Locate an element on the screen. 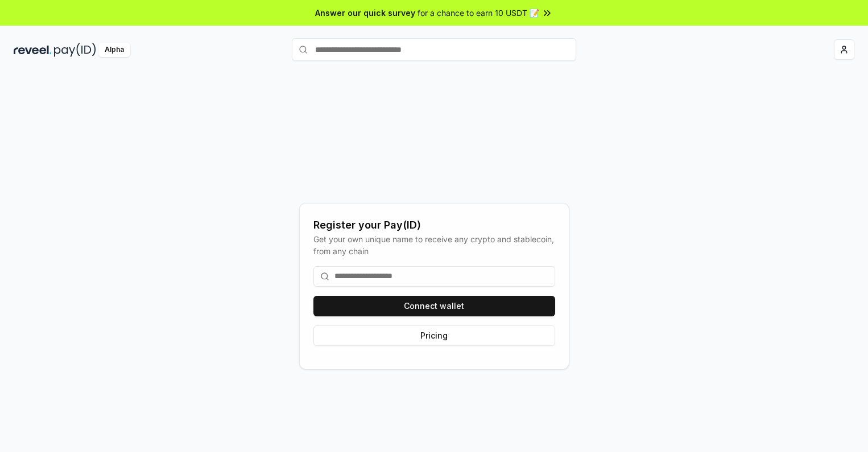 The width and height of the screenshot is (868, 452). span: for a chance to earn 10 USDT 📝 is located at coordinates (479, 13).